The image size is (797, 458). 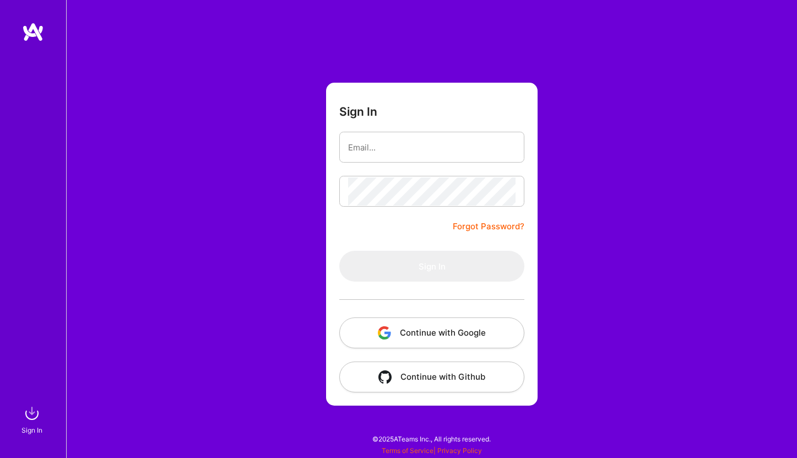 I want to click on button: Continue with Github, so click(x=432, y=377).